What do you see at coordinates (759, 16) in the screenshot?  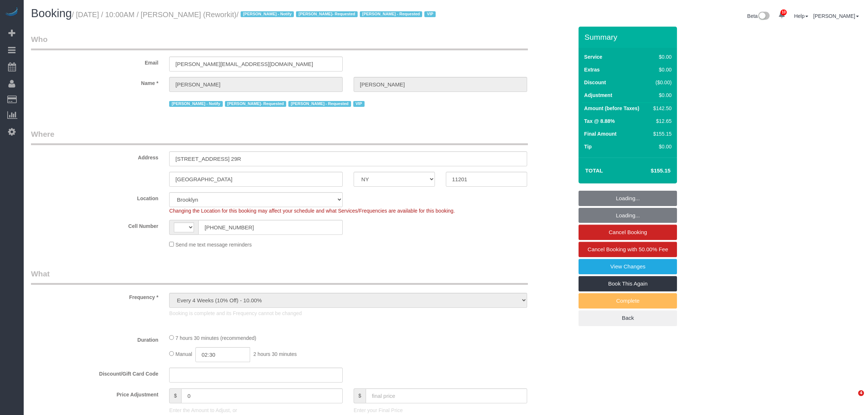 I see `a: Beta` at bounding box center [759, 16].